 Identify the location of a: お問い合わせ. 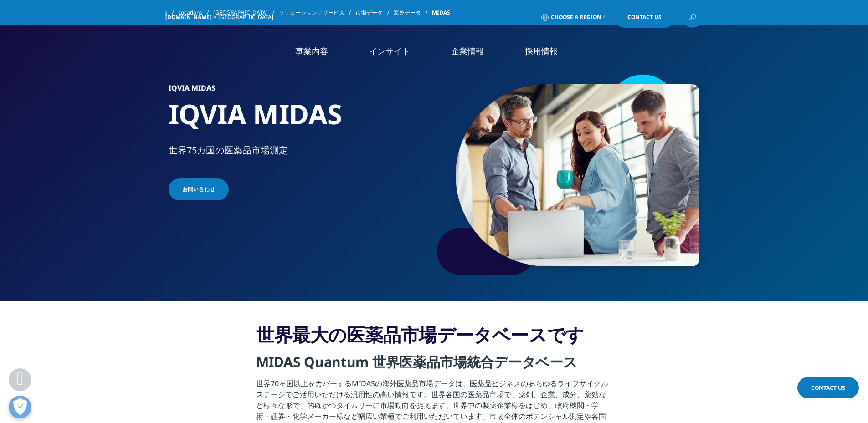
(199, 189).